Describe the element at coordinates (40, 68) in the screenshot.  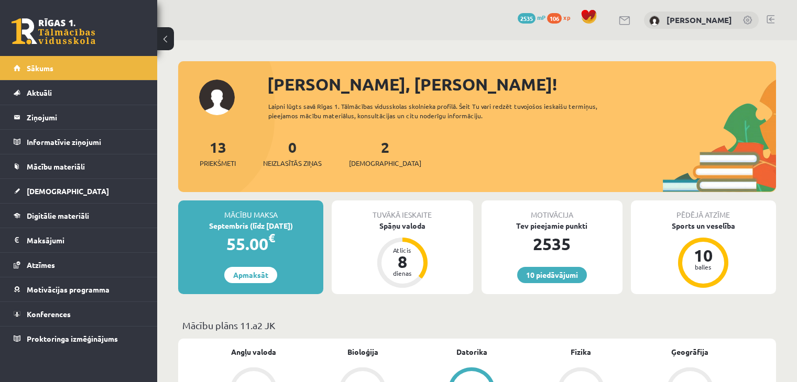
I see `span: Sākums` at that location.